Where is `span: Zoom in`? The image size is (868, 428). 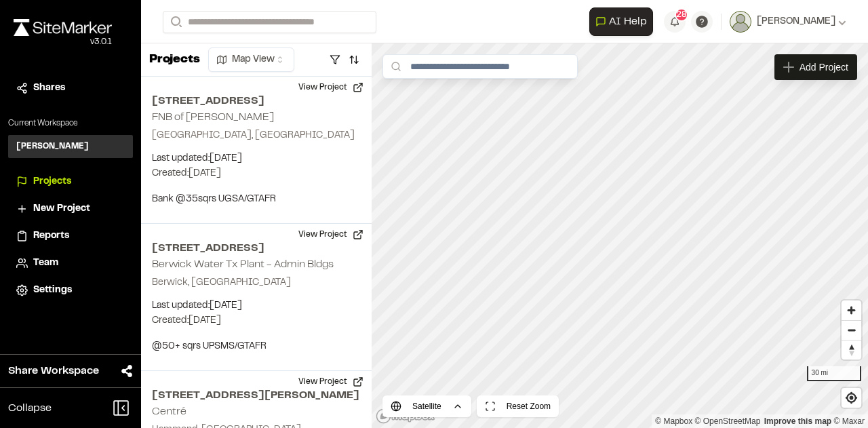 span: Zoom in is located at coordinates (851, 311).